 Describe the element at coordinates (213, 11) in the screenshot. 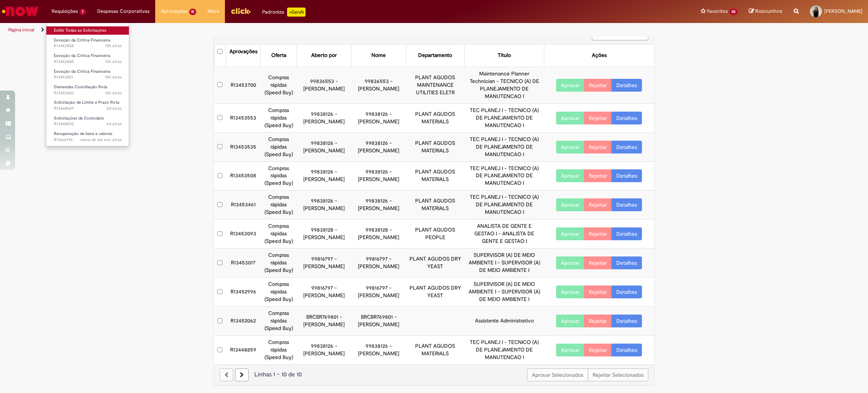

I see `span: More` at that location.